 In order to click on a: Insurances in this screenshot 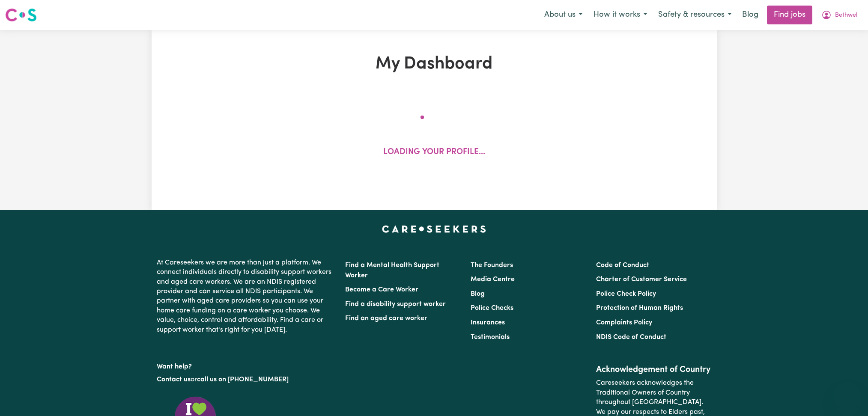, I will do `click(488, 323)`.